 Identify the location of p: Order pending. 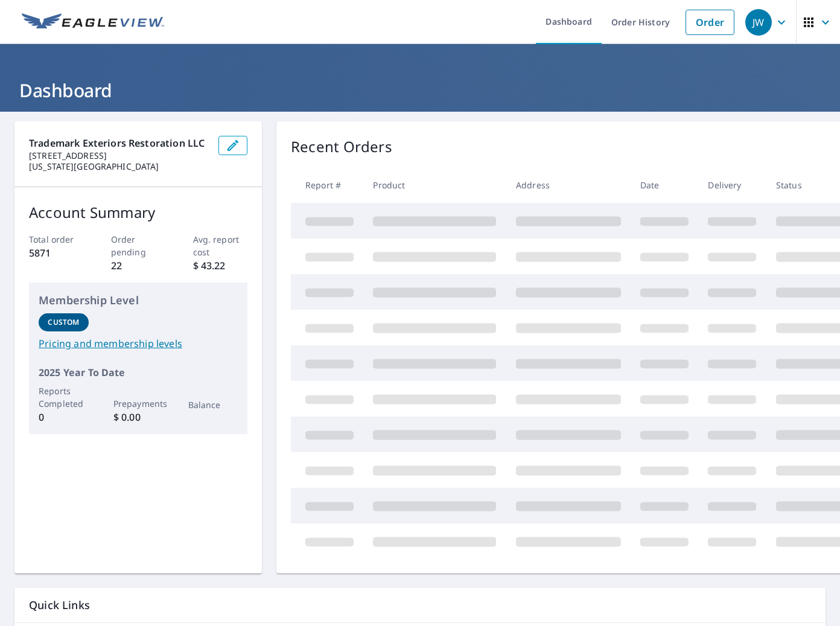
(138, 246).